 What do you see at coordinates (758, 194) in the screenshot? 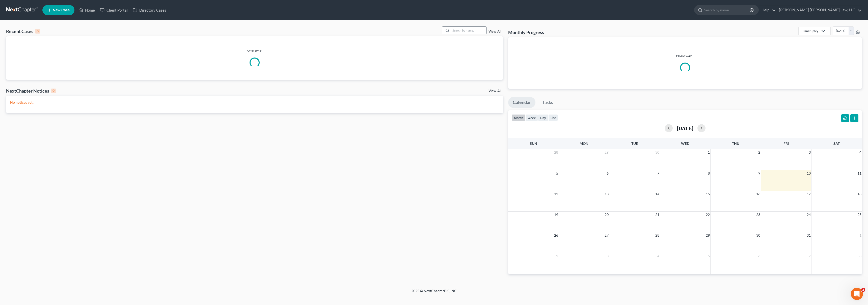
I see `span: 16` at bounding box center [758, 194].